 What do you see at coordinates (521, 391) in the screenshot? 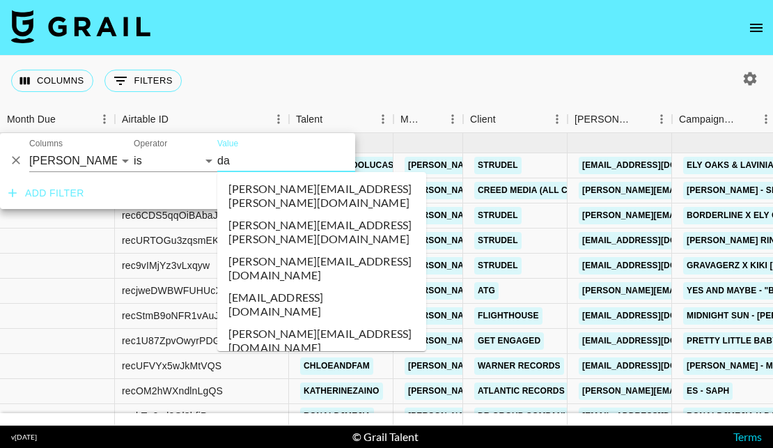
I see `a: Atlantic Records` at bounding box center [521, 391].